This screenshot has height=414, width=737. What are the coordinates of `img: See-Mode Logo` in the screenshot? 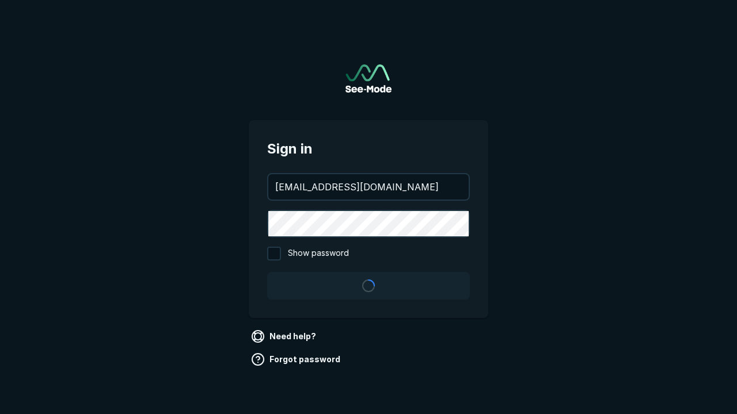 It's located at (368, 78).